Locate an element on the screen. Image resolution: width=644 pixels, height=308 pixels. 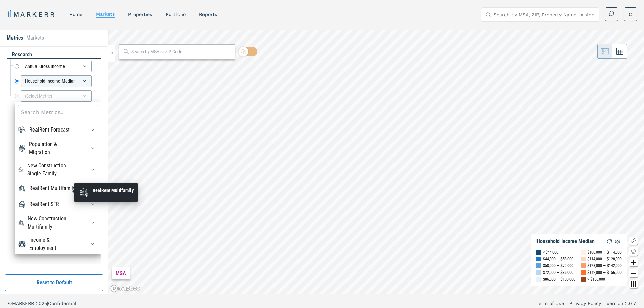
div: New Construction Multifamily is located at coordinates (53, 222).